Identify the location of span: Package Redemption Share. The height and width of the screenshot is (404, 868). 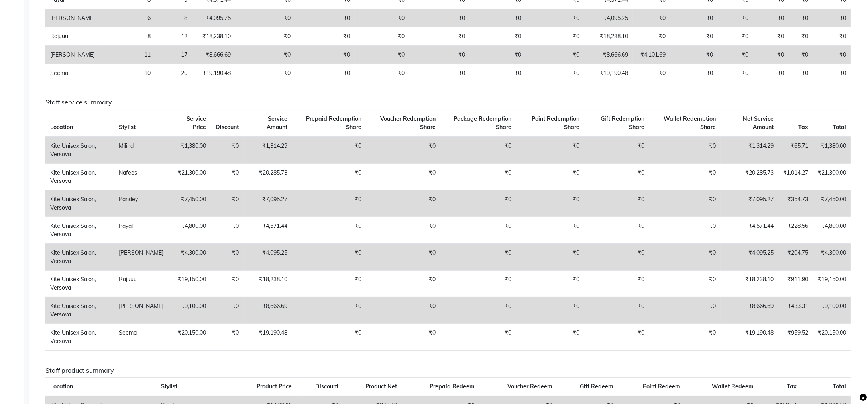
(483, 123).